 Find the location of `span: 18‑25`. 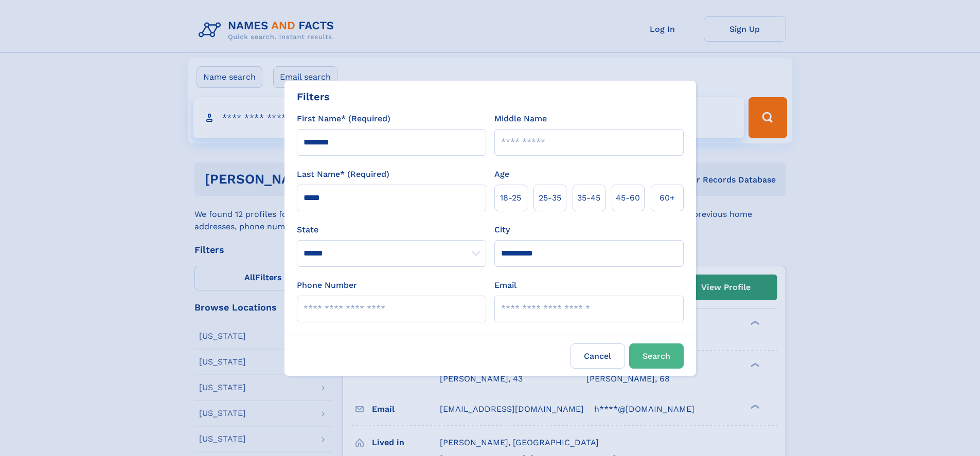

span: 18‑25 is located at coordinates (511, 198).